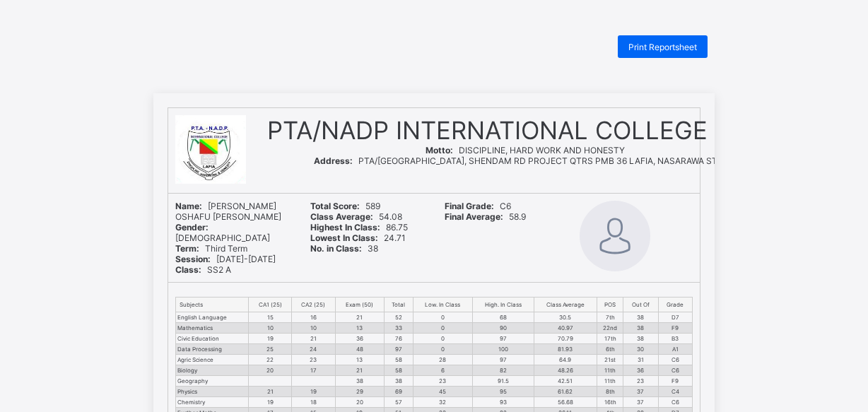 The width and height of the screenshot is (868, 412). I want to click on b: Gender:, so click(192, 227).